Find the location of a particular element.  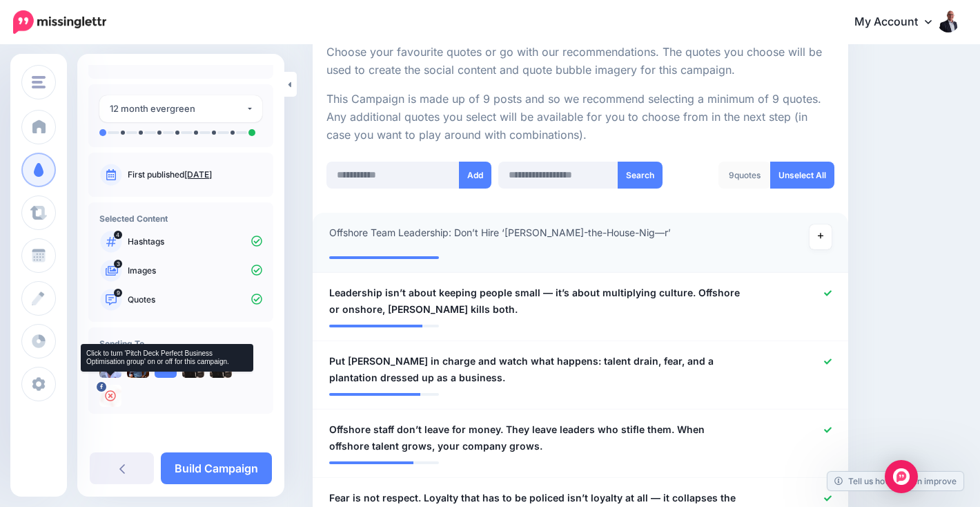

img: menu.png is located at coordinates (38, 82).